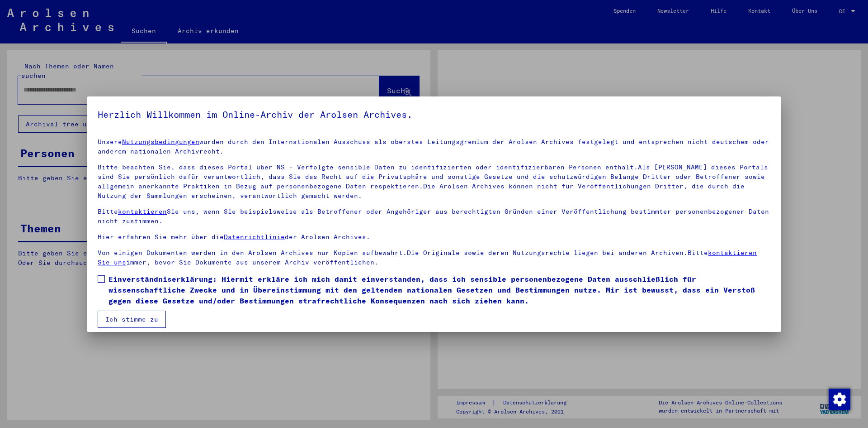  What do you see at coordinates (132, 319) in the screenshot?
I see `button: Ich stimme zu` at bounding box center [132, 319].